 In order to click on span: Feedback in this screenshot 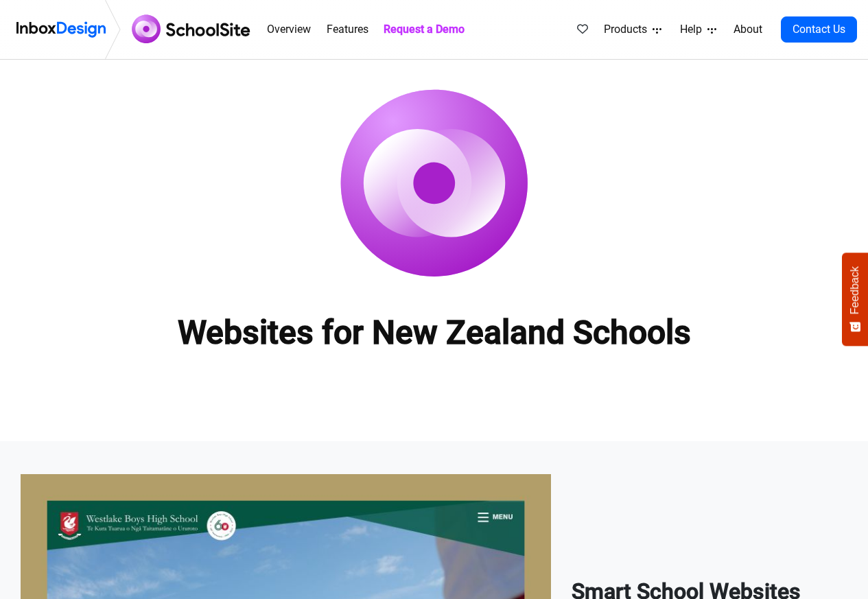, I will do `click(855, 290)`.